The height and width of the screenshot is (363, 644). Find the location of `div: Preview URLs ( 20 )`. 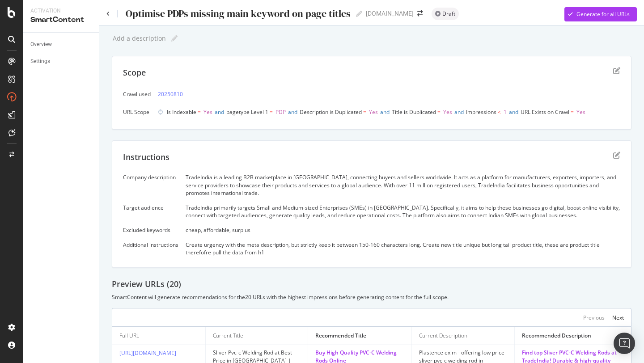

div: Preview URLs ( 20 ) is located at coordinates (371, 284).